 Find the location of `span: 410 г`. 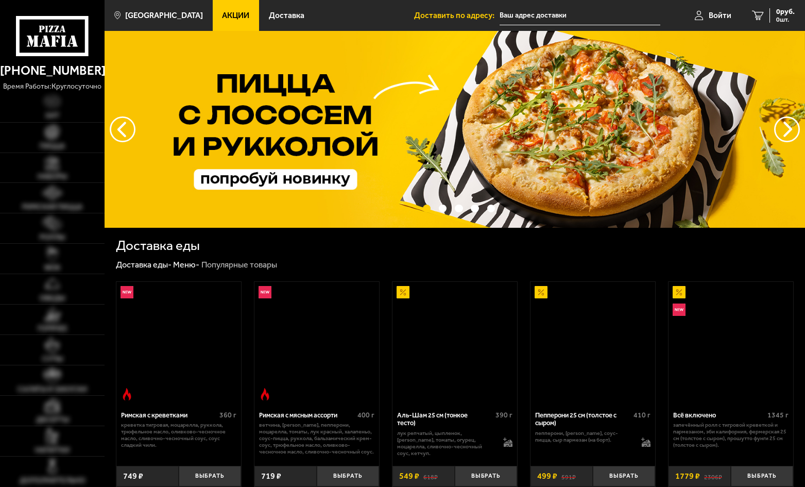

span: 410 г is located at coordinates (642, 415).